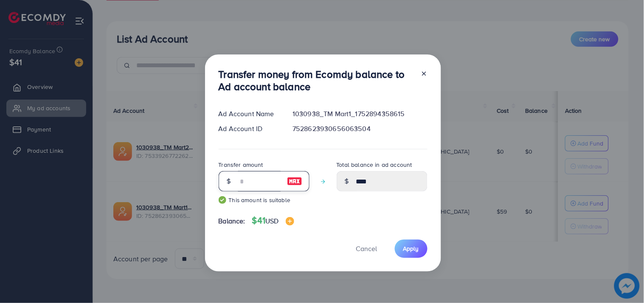  I want to click on small: This amount is suitable, so click(264, 200).